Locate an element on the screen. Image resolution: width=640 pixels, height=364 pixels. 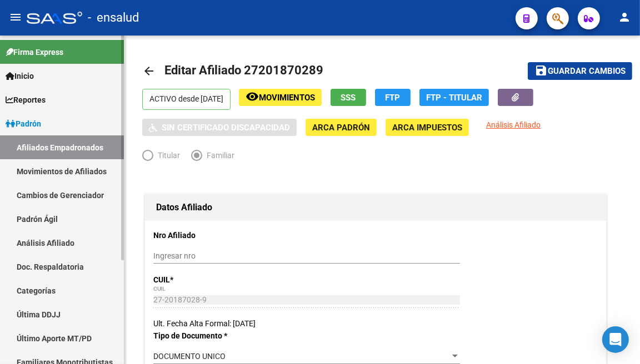
mat-icon: arrow_back is located at coordinates (149, 71).